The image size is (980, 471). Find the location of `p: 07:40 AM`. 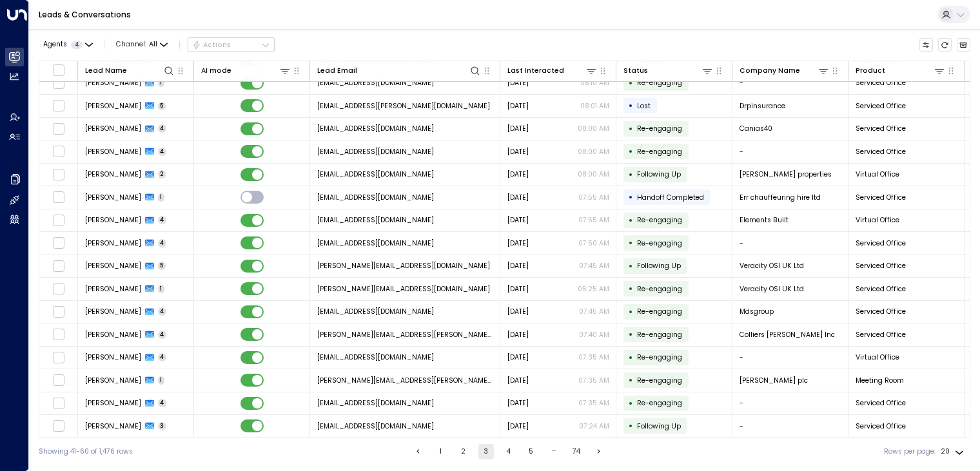

p: 07:40 AM is located at coordinates (594, 334).